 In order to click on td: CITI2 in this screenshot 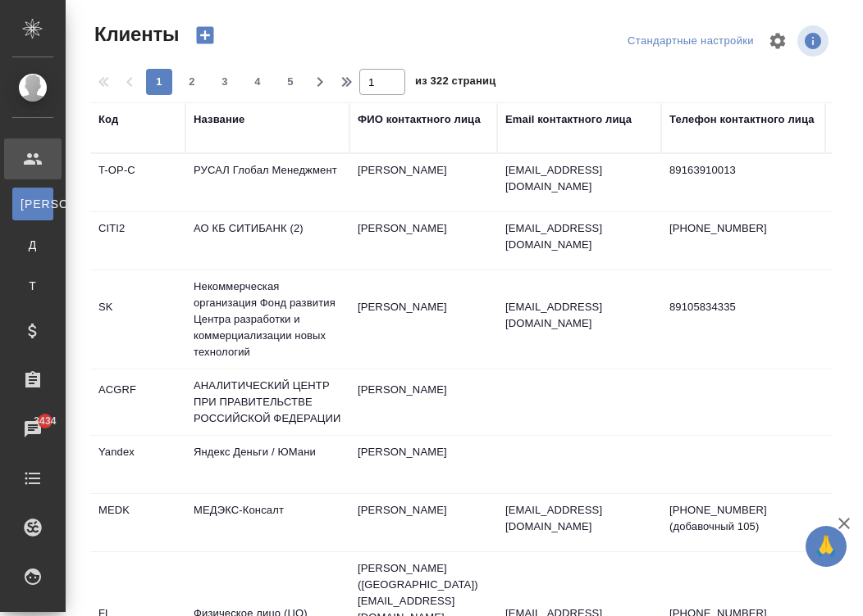, I will do `click(137, 241)`.